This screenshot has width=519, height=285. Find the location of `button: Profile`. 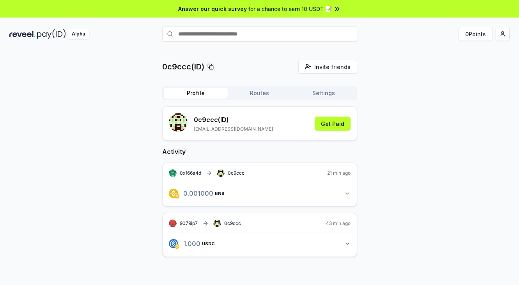

button: Profile is located at coordinates (196, 93).